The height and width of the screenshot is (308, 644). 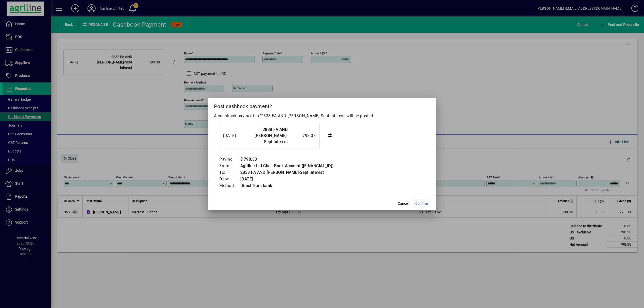 I want to click on span: Cancel, so click(x=403, y=203).